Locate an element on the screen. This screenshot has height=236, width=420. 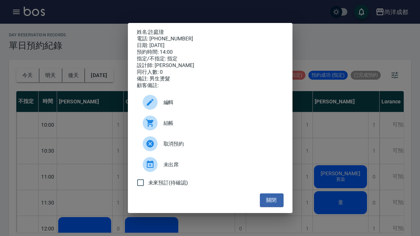
div: 指定/不指定: 指定 is located at coordinates (210, 59).